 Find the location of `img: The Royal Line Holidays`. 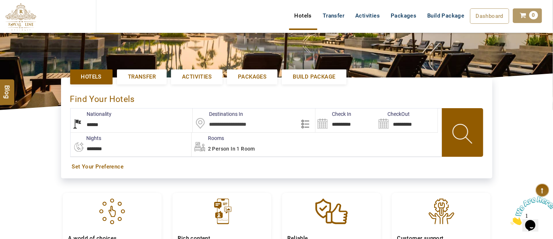

img: The Royal Line Holidays is located at coordinates (21, 17).